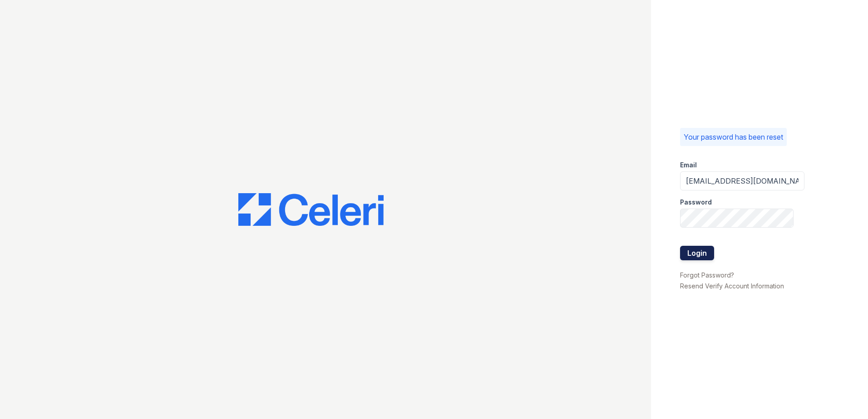 The width and height of the screenshot is (868, 419). Describe the element at coordinates (706, 275) in the screenshot. I see `a: Forgot Password?` at that location.